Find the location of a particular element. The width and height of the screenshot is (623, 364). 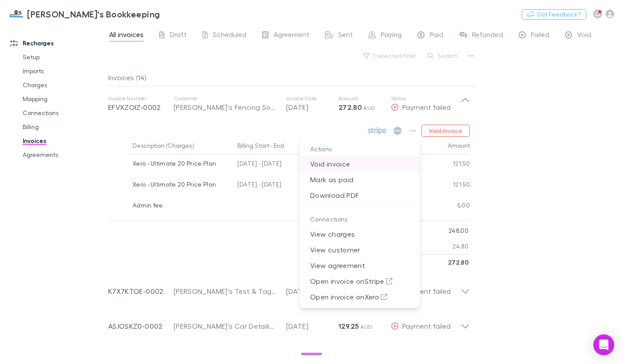

a: Download PDF is located at coordinates (359, 195).